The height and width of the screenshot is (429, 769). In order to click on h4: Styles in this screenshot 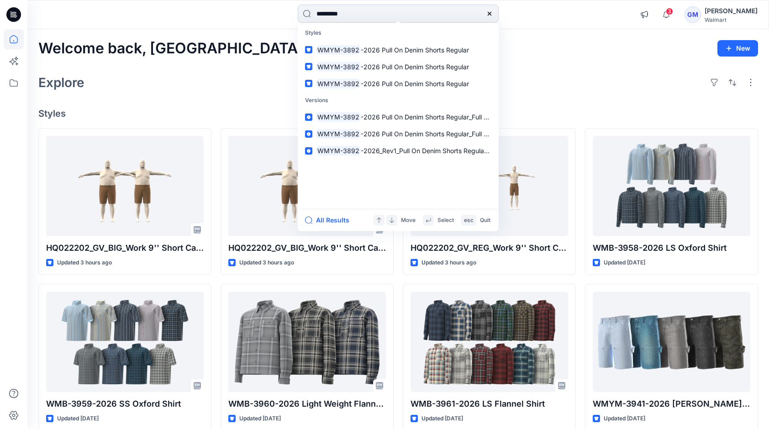, I will do `click(398, 114)`.